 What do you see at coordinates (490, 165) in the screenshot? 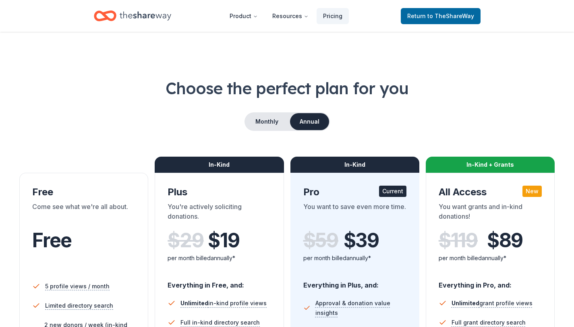
I see `div: In-Kind + Grants` at bounding box center [490, 165].